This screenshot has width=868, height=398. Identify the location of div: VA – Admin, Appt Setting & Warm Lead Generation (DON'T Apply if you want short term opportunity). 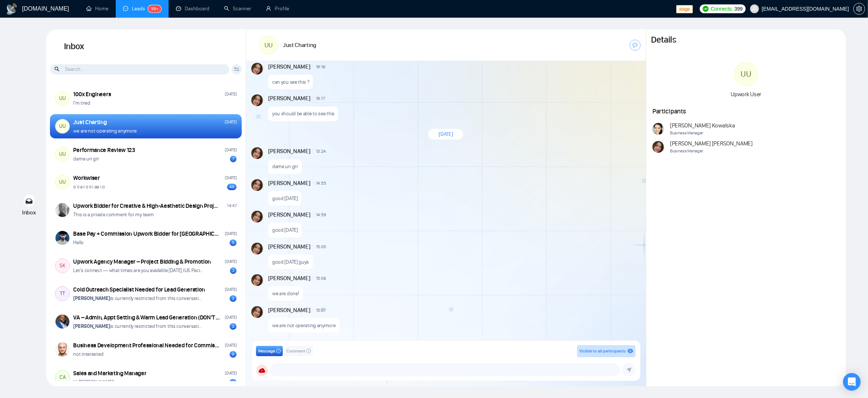
(147, 317).